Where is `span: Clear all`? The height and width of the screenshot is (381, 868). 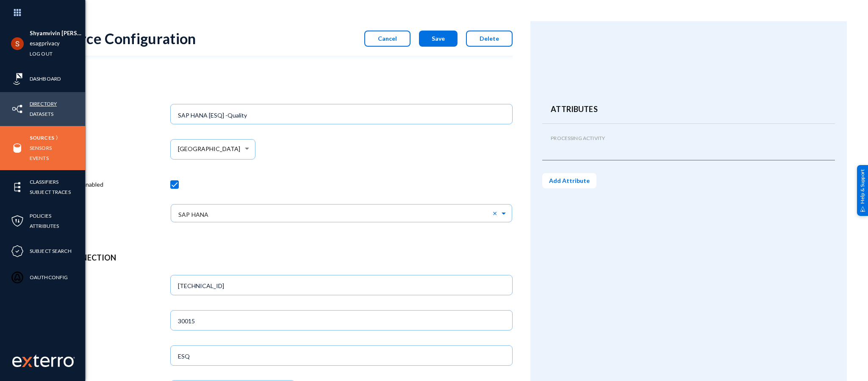
span: Clear all is located at coordinates (496, 212).